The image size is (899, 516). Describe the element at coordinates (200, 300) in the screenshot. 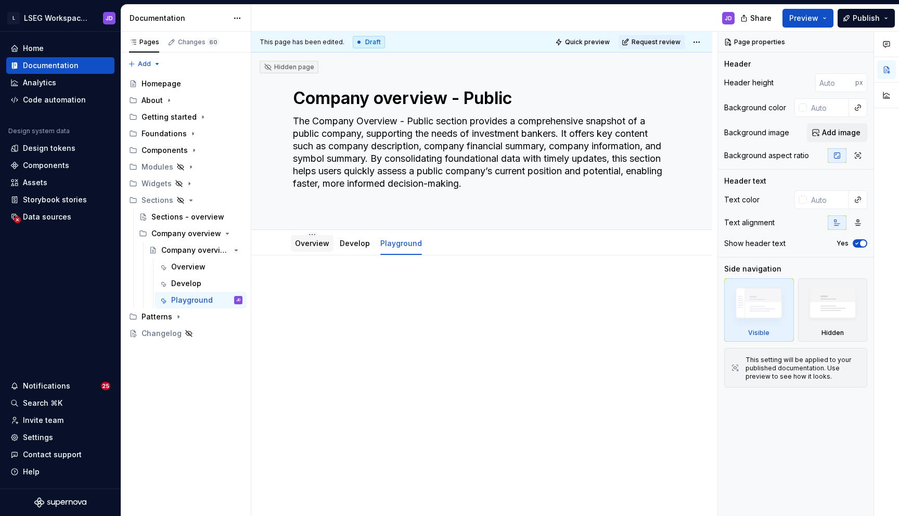

I see `a: PlaygroundJD` at that location.